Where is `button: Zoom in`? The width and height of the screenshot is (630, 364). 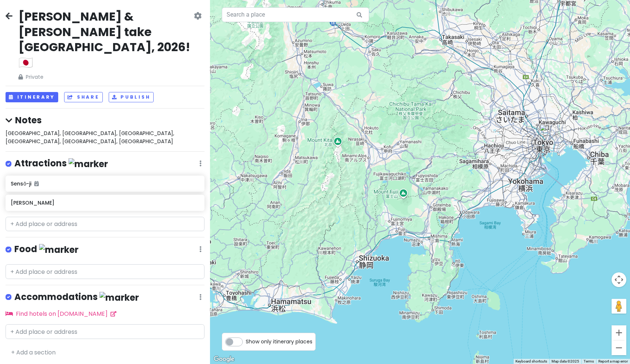 button: Zoom in is located at coordinates (619, 333).